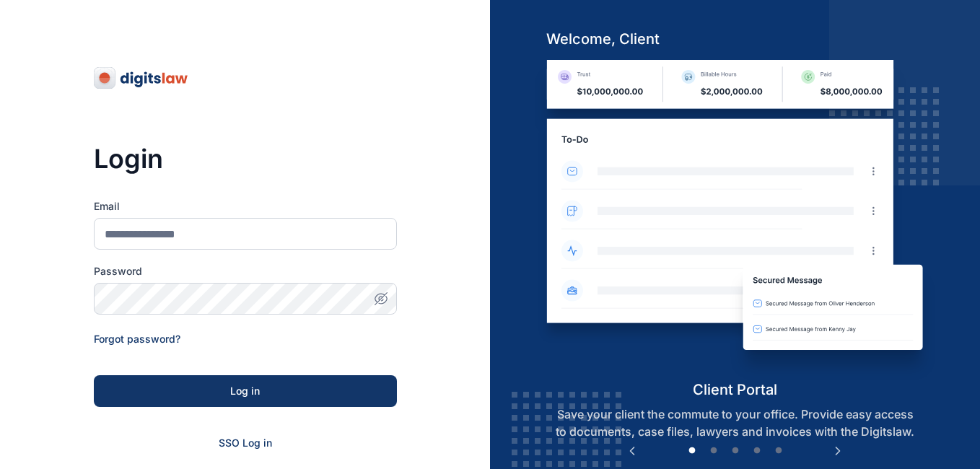 The width and height of the screenshot is (980, 469). What do you see at coordinates (245, 391) in the screenshot?
I see `button: Log in` at bounding box center [245, 391].